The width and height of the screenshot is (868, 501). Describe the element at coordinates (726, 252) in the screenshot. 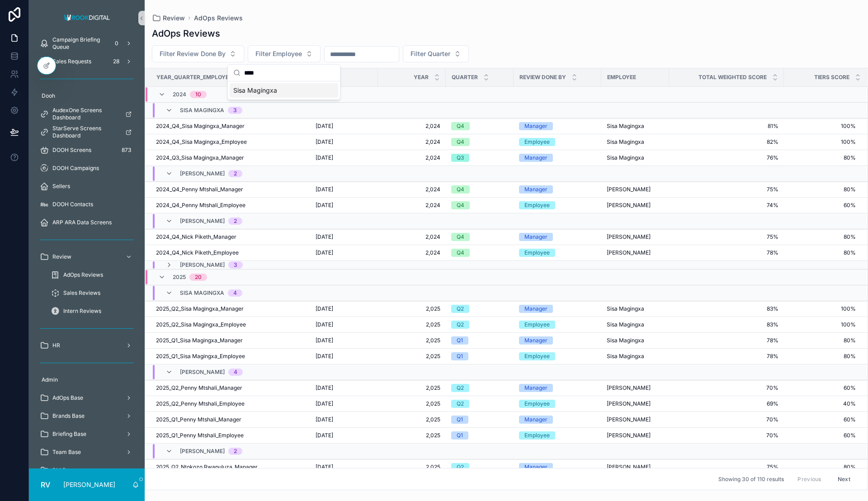

I see `a: 78%` at that location.